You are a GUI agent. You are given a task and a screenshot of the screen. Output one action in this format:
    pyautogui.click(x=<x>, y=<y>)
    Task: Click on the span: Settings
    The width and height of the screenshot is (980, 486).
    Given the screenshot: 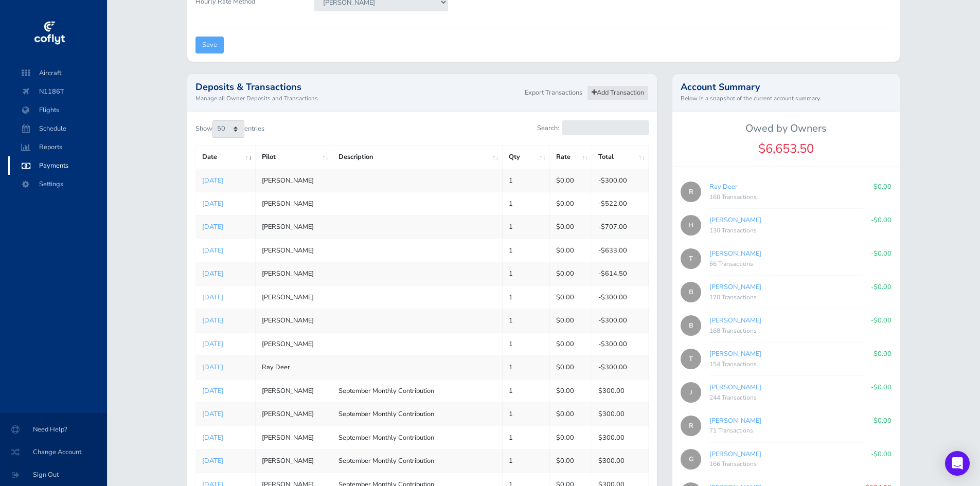 What is the action you would take?
    pyautogui.click(x=58, y=184)
    